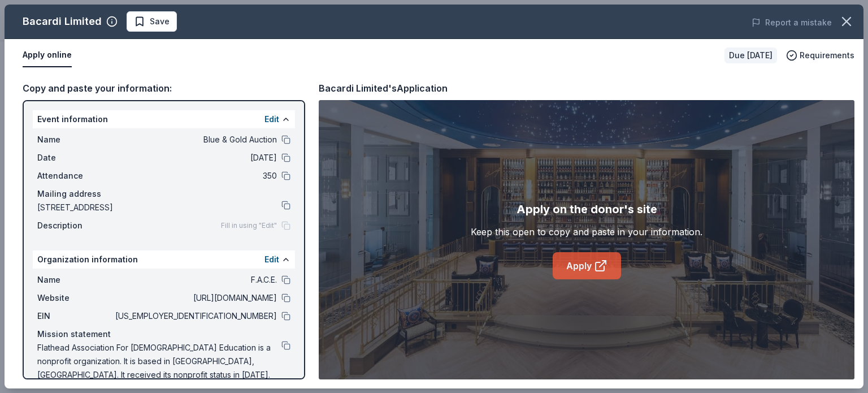 Image resolution: width=868 pixels, height=393 pixels. What do you see at coordinates (47, 56) in the screenshot?
I see `button: Apply online` at bounding box center [47, 56].